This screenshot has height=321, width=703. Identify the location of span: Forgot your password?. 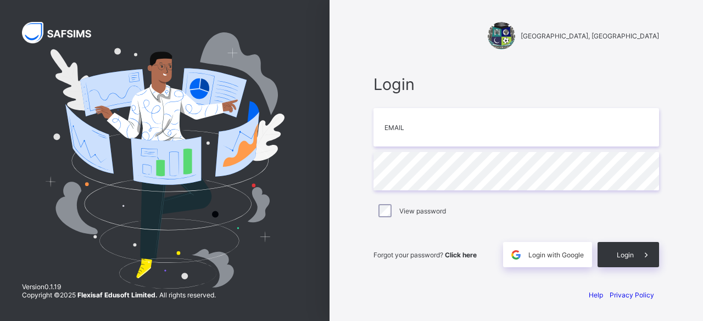
(425, 255).